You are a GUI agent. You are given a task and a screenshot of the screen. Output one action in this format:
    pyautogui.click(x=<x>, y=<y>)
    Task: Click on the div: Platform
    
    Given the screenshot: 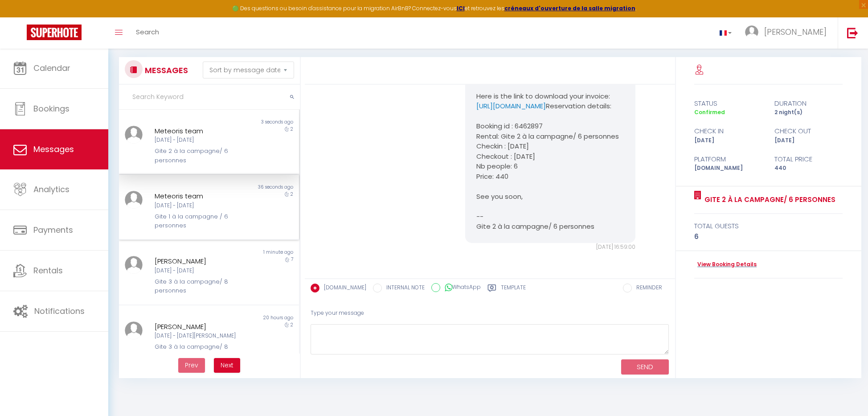 What is the action you would take?
    pyautogui.click(x=728, y=159)
    